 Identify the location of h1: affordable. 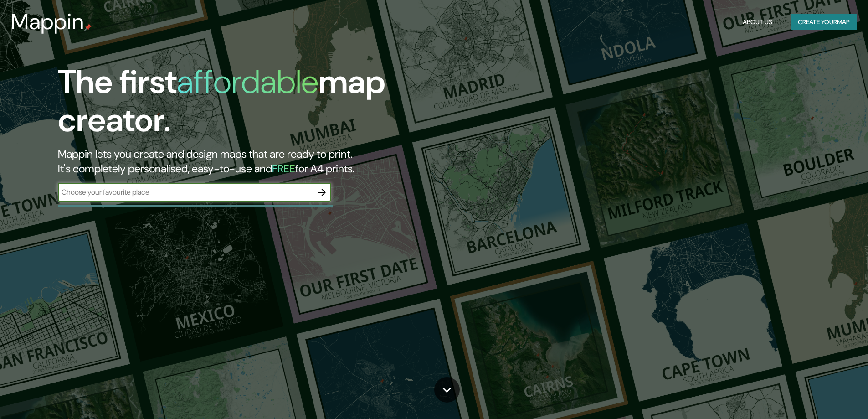
(248, 82).